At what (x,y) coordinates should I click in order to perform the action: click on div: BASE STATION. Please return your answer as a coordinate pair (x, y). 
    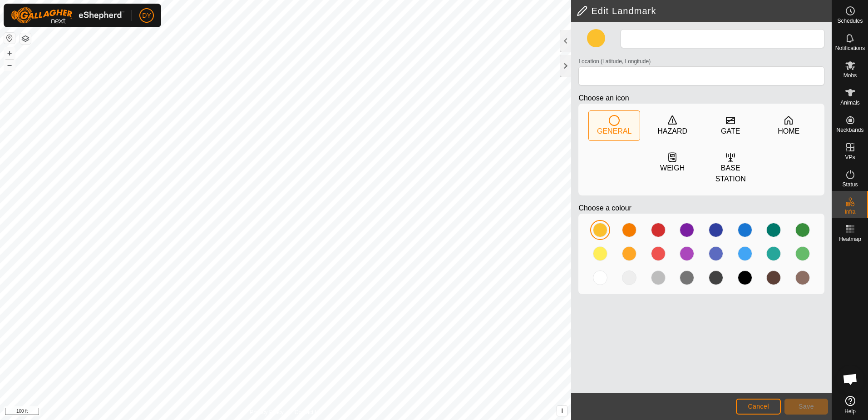
    Looking at the image, I should click on (730, 173).